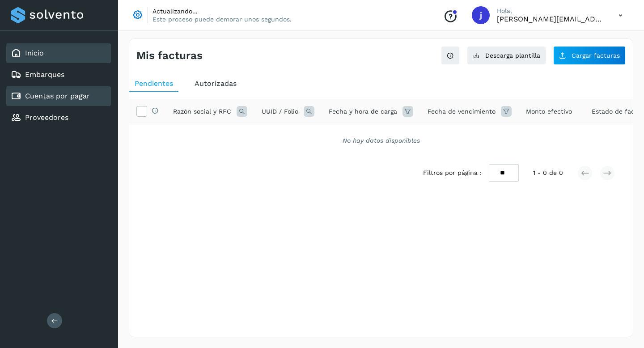 The width and height of the screenshot is (644, 348). What do you see at coordinates (506, 55) in the screenshot?
I see `a: Descarga plantilla` at bounding box center [506, 55].